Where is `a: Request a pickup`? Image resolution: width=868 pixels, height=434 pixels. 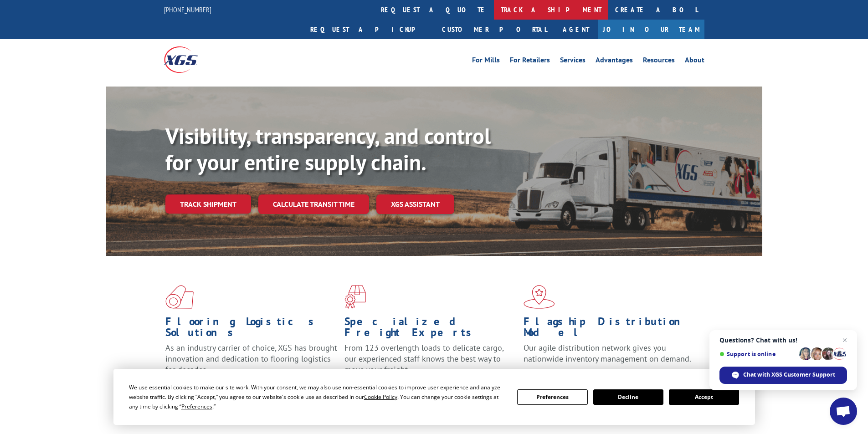
a: Request a pickup is located at coordinates (369, 29).